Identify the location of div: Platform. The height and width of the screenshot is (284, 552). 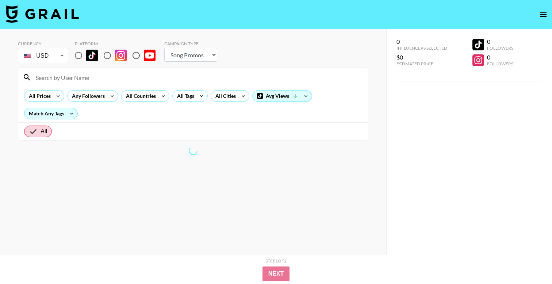
(118, 43).